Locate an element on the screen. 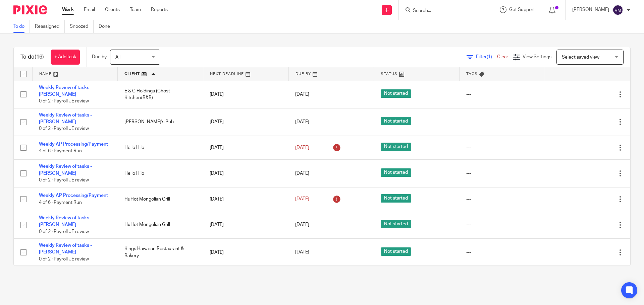  span: Filter is located at coordinates (486, 57).